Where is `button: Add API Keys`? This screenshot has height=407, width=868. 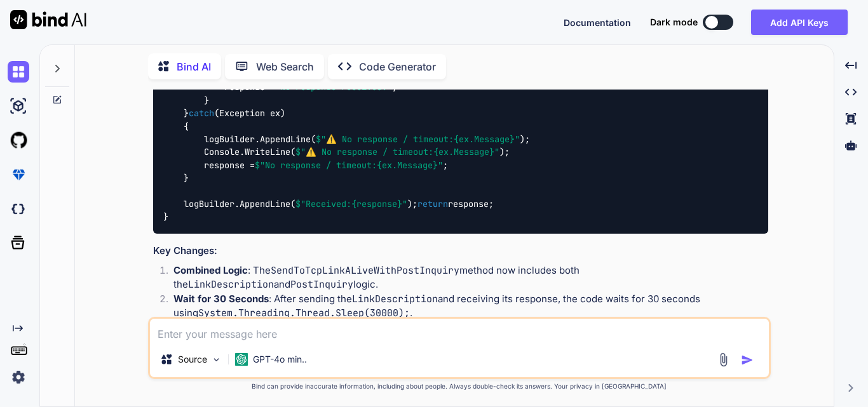 button: Add API Keys is located at coordinates (800, 23).